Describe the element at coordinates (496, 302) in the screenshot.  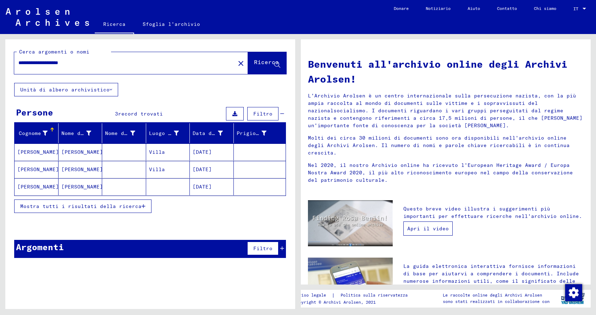
I see `font: sono stati realizzati in collaborazione con` at that location.